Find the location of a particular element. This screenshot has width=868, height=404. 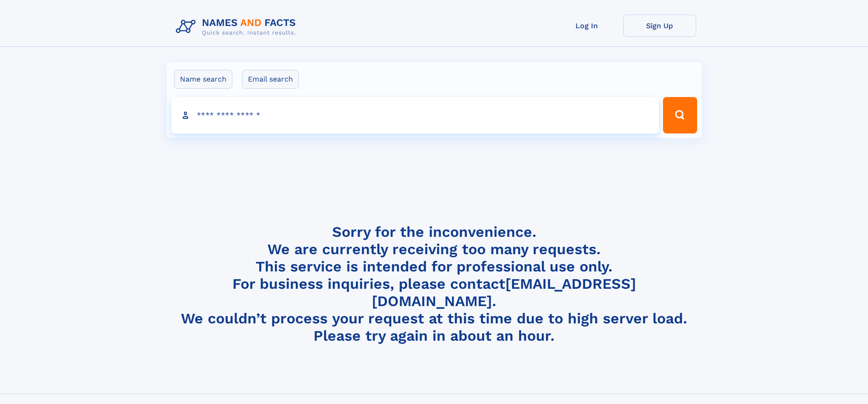

input: search input is located at coordinates (415, 115).